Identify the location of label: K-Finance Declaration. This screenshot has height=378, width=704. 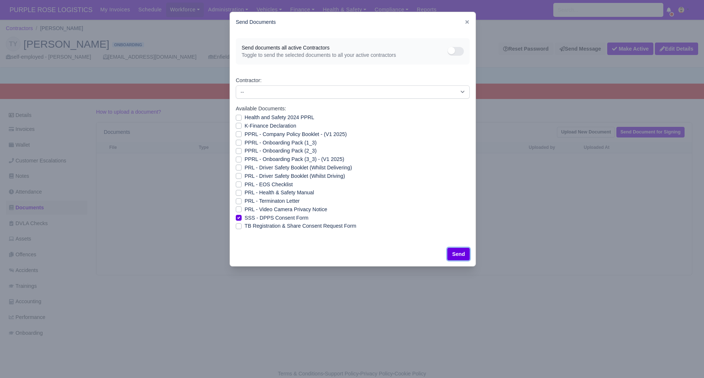
(270, 126).